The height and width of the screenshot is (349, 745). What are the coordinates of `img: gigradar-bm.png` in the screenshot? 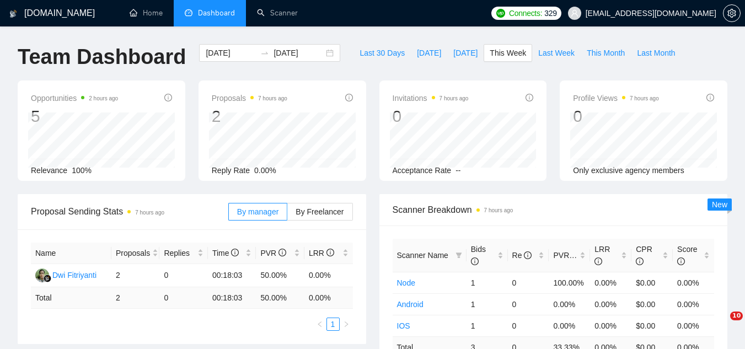 It's located at (47, 278).